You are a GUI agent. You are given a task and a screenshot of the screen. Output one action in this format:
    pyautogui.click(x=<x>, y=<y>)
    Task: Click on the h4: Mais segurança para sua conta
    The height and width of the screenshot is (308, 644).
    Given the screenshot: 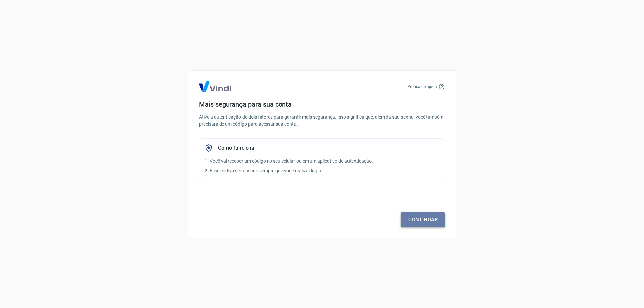 What is the action you would take?
    pyautogui.click(x=322, y=104)
    